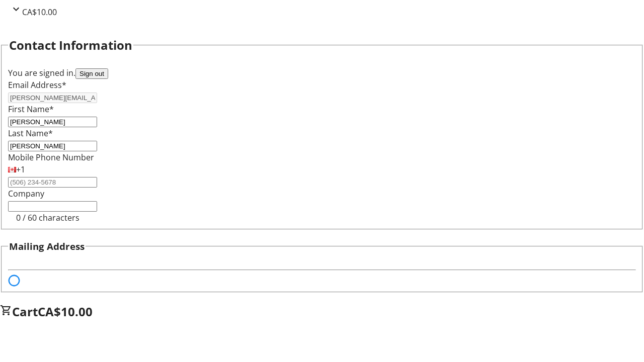 The width and height of the screenshot is (644, 362). What do you see at coordinates (26, 194) in the screenshot?
I see `label: Company` at bounding box center [26, 194].